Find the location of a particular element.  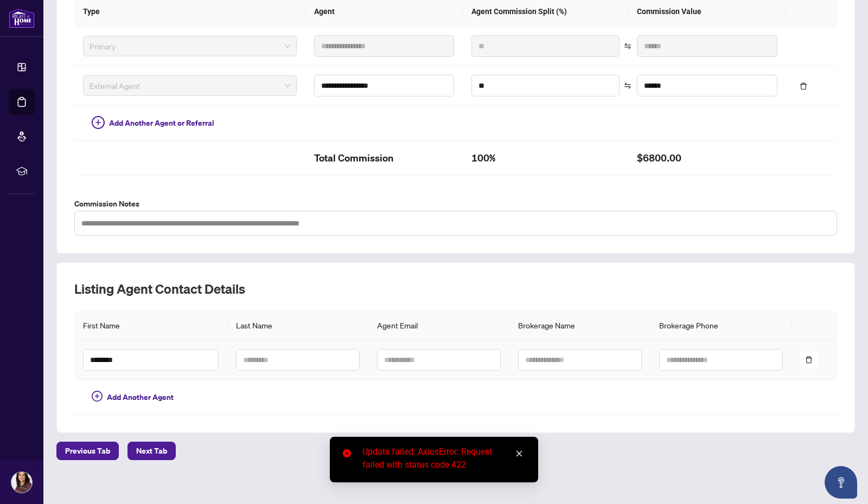

h2: Total Commission is located at coordinates (384, 159).